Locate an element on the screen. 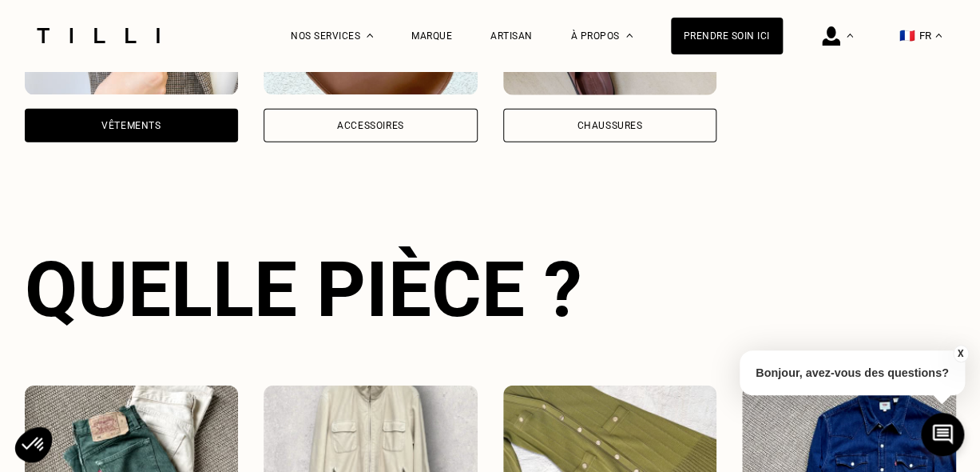  div: Accessoires is located at coordinates (371, 126).